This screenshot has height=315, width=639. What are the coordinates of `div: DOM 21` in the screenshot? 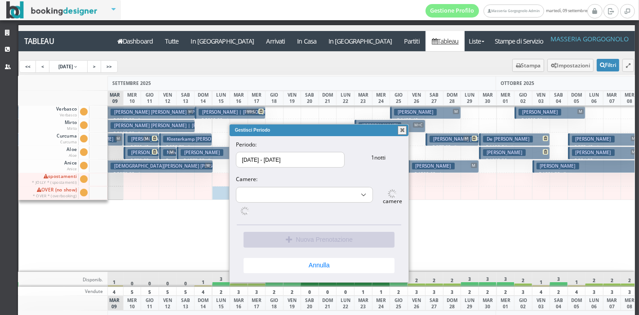 It's located at (327, 98).